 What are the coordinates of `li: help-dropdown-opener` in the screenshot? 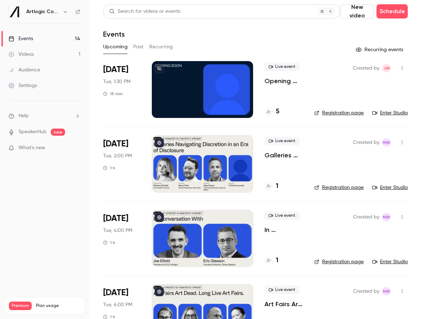 It's located at (44, 116).